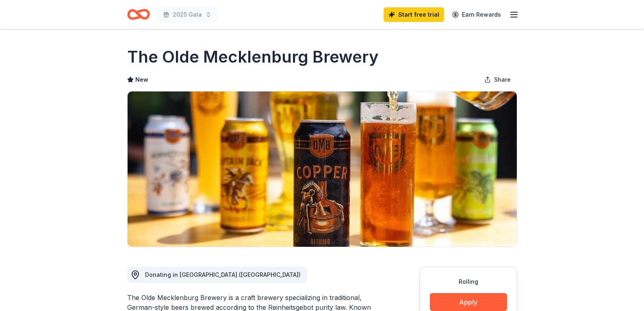 This screenshot has height=311, width=644. I want to click on span: Share, so click(502, 80).